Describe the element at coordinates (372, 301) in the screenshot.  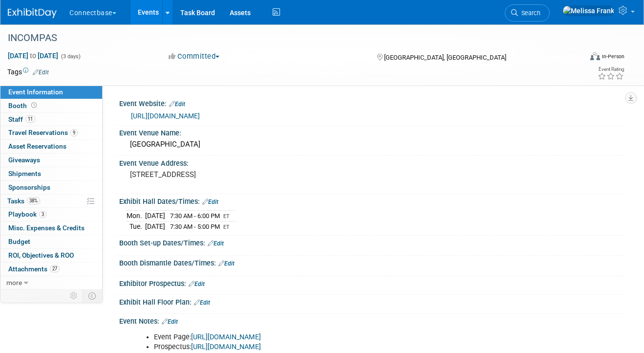
I see `div: Exhibit Hall Floor Plan:` at that location.